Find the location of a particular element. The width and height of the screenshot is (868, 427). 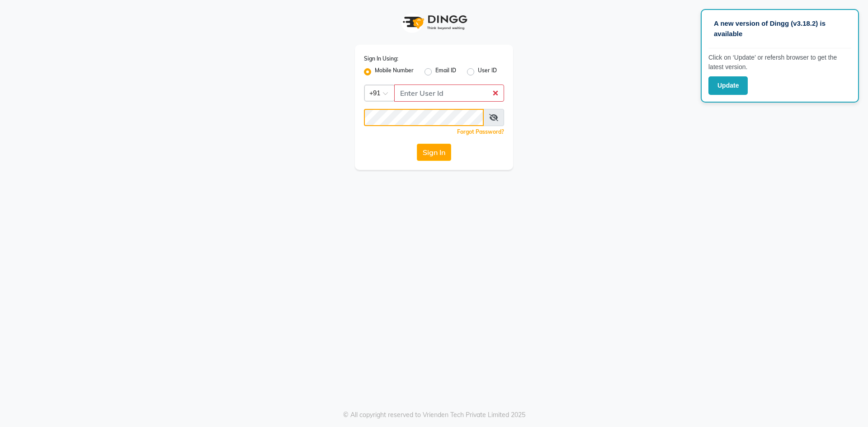

button: Update is located at coordinates (728, 85).